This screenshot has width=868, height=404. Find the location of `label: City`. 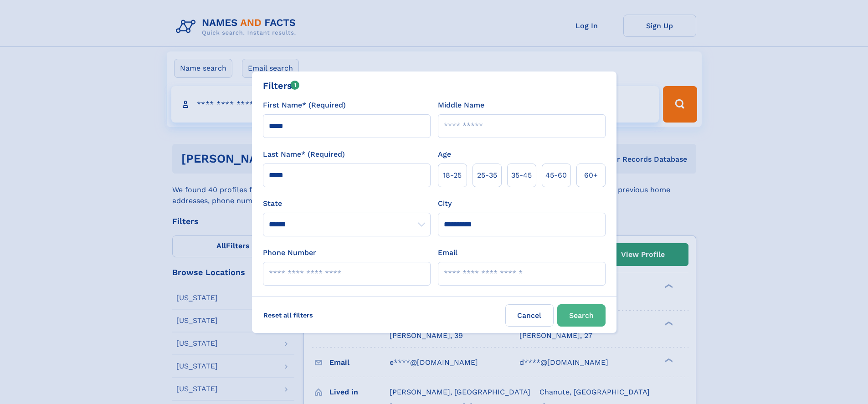

label: City is located at coordinates (445, 203).